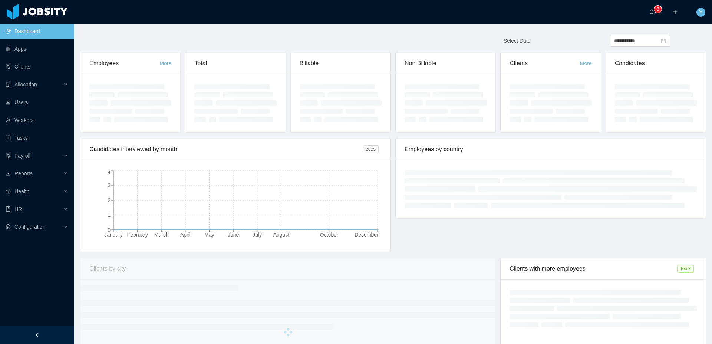 This screenshot has width=712, height=344. What do you see at coordinates (37, 31) in the screenshot?
I see `a: icon: pie-chartDashboard` at bounding box center [37, 31].